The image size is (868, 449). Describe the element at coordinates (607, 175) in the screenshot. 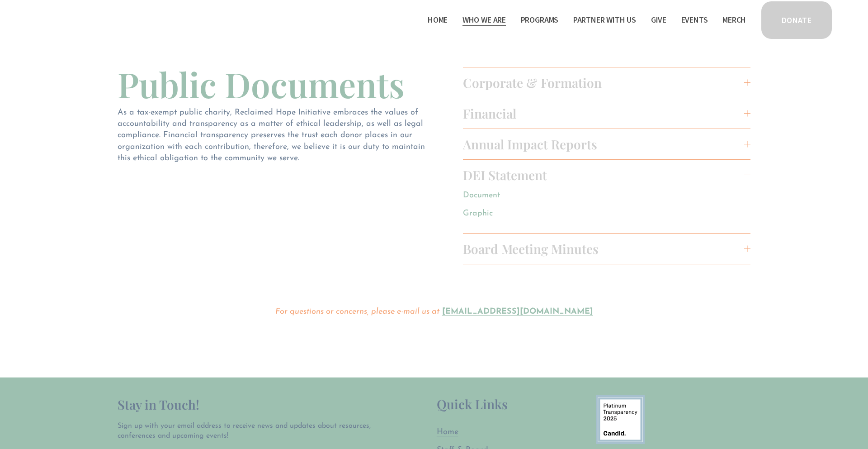

I see `button: DEI Statement` at that location.